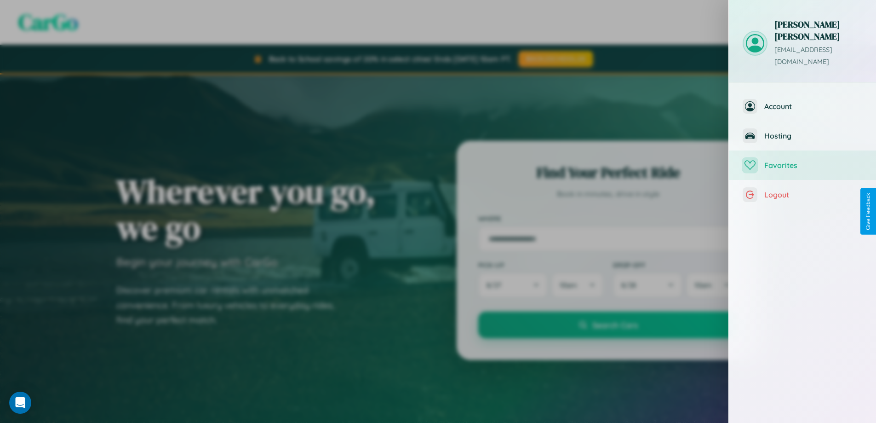 This screenshot has width=876, height=423. I want to click on button: Favorites, so click(803, 165).